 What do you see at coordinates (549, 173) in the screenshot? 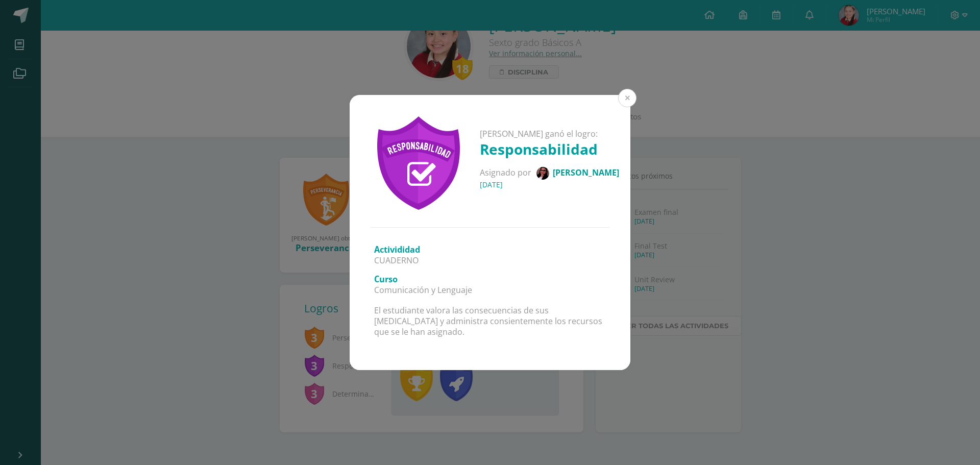
I see `p: Asignado por` at bounding box center [549, 173].